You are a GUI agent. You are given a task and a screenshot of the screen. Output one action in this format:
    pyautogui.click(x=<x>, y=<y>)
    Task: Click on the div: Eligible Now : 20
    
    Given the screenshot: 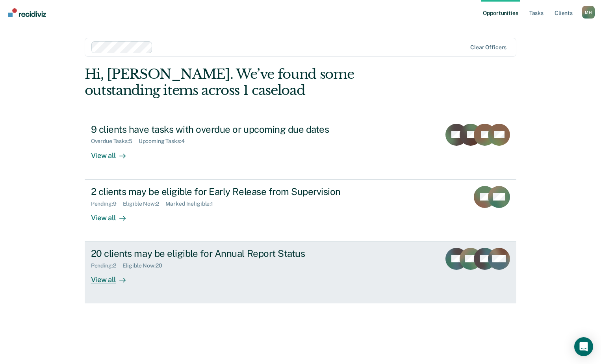 What is the action you would take?
    pyautogui.click(x=145, y=265)
    